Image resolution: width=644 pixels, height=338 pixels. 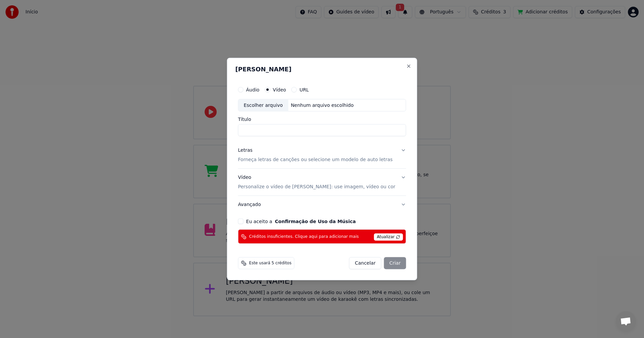 I want to click on label: Vídeo, so click(x=279, y=89).